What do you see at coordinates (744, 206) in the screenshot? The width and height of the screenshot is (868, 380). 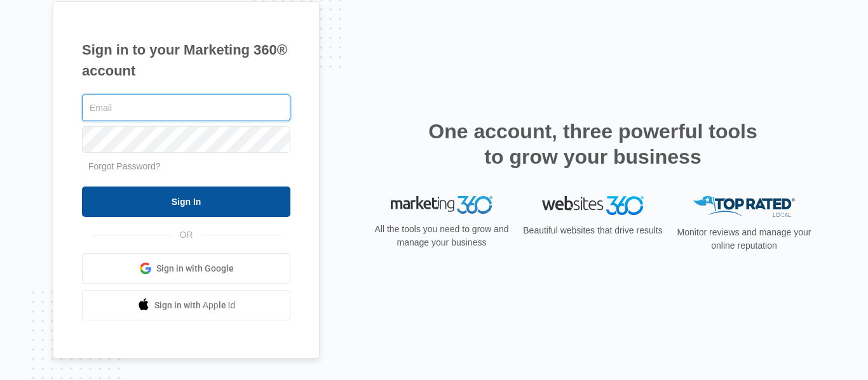 I see `img: Top Rated Local` at bounding box center [744, 206].